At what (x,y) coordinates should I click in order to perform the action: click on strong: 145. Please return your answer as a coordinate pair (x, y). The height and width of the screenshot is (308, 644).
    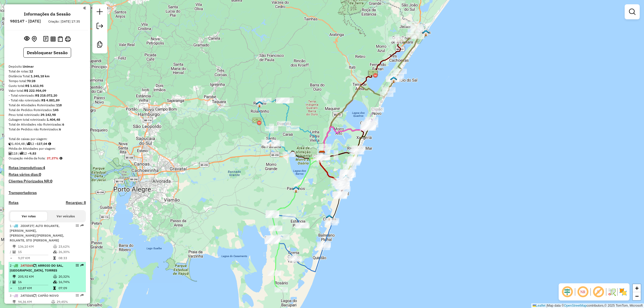
    Looking at the image, I should click on (56, 110).